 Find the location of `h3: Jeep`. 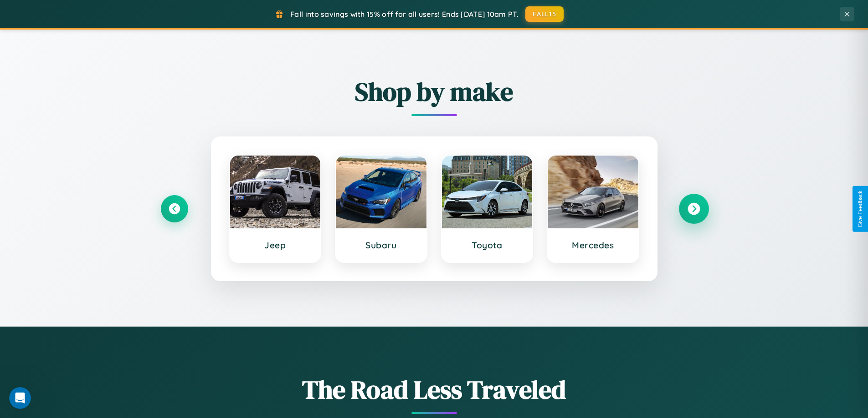

h3: Jeep is located at coordinates (275, 245).